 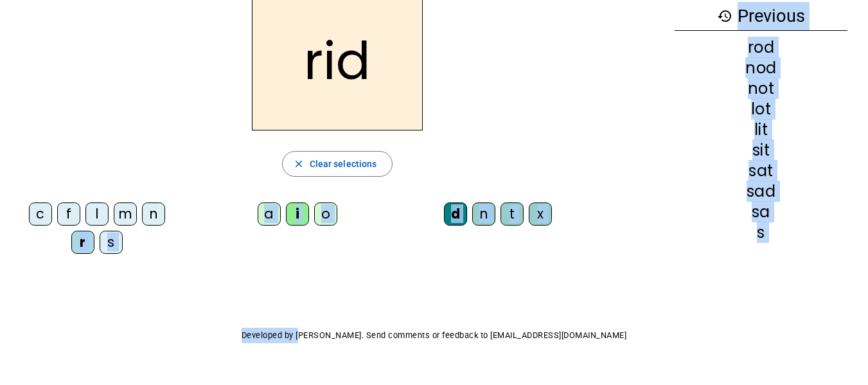 I want to click on div: sad, so click(x=761, y=192).